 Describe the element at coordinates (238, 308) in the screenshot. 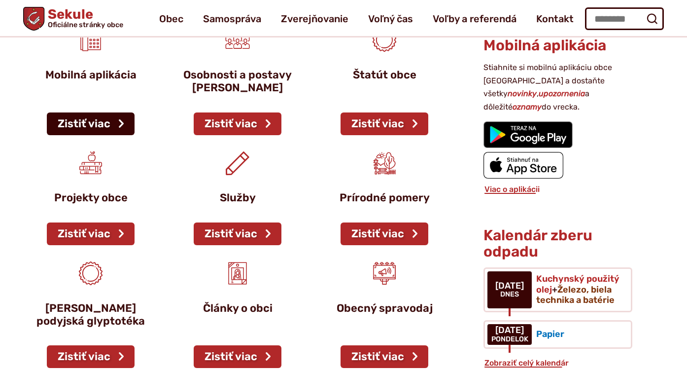

I see `p: Články o obci` at that location.